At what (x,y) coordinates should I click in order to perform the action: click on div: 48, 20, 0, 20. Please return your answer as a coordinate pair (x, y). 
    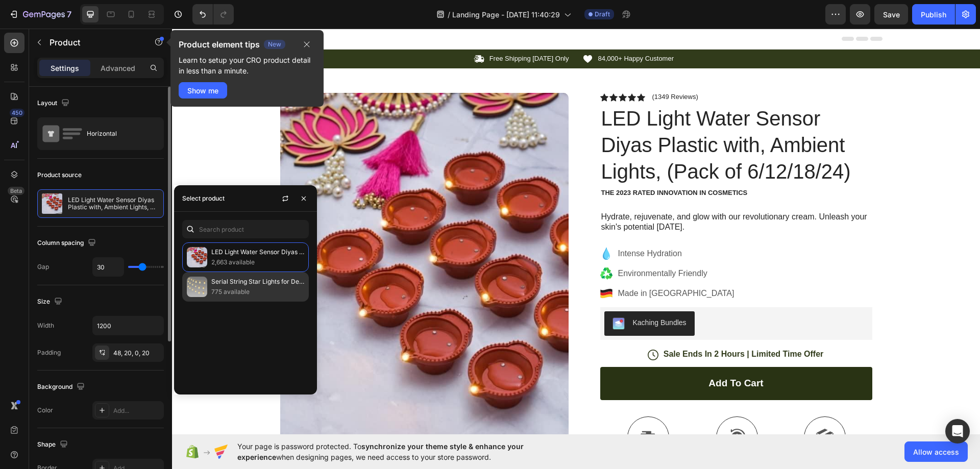
    Looking at the image, I should click on (138, 353).